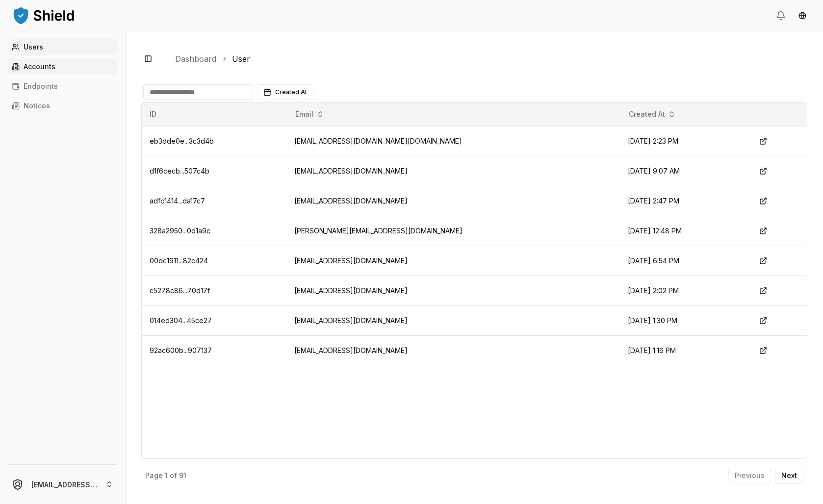 This screenshot has width=823, height=504. Describe the element at coordinates (33, 47) in the screenshot. I see `p: Users` at that location.